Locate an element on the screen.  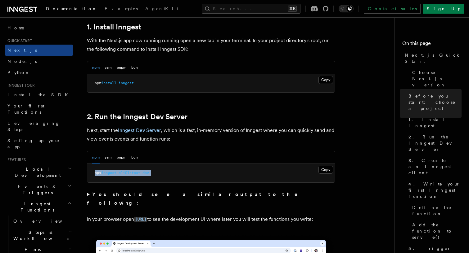
a: Contact sales is located at coordinates (392, 9).